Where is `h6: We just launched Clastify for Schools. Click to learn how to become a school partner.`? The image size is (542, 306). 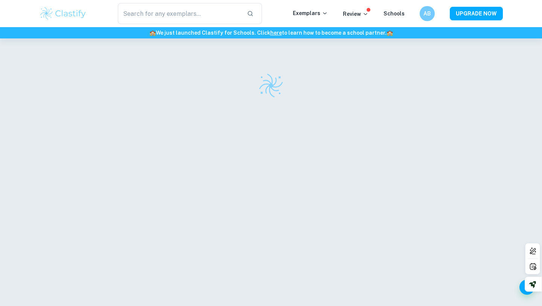 h6: We just launched Clastify for Schools. Click to learn how to become a school partner. is located at coordinates (271, 33).